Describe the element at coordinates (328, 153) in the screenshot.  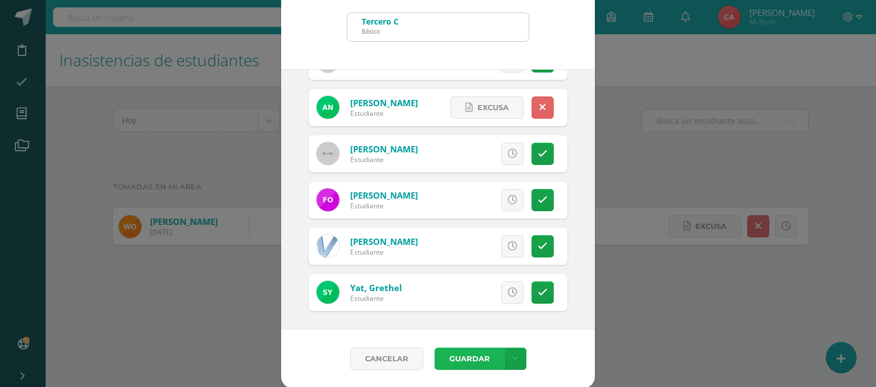
I see `img: 60x60` at that location.